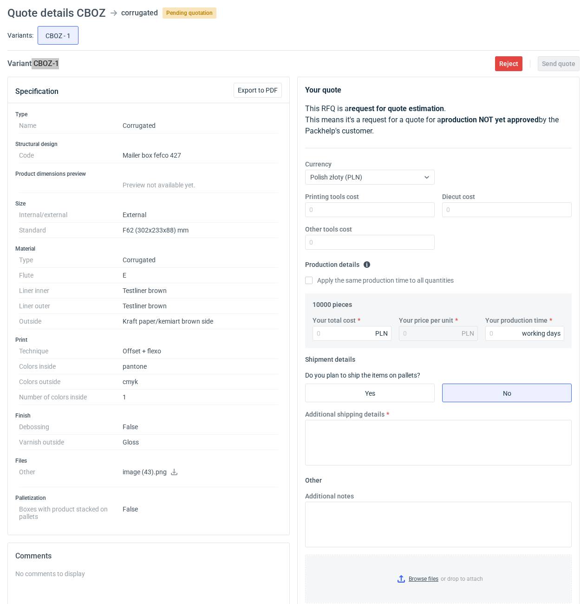 This screenshot has height=604, width=587. I want to click on div: corrugated, so click(139, 13).